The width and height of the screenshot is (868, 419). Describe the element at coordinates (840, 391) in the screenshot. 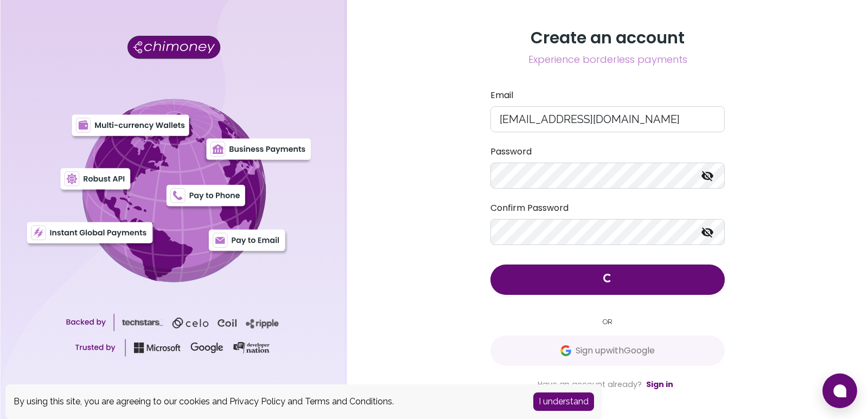

I see `button: Open chat window` at that location.